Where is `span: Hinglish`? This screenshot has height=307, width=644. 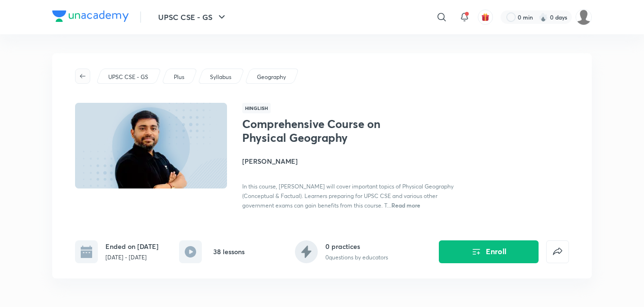
span: Hinglish is located at coordinates (256, 108).